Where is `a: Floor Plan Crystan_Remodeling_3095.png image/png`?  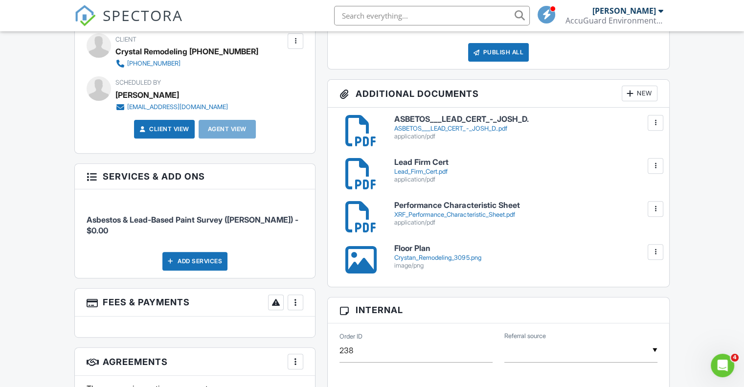 a: Floor Plan Crystan_Remodeling_3095.png image/png is located at coordinates (526, 256).